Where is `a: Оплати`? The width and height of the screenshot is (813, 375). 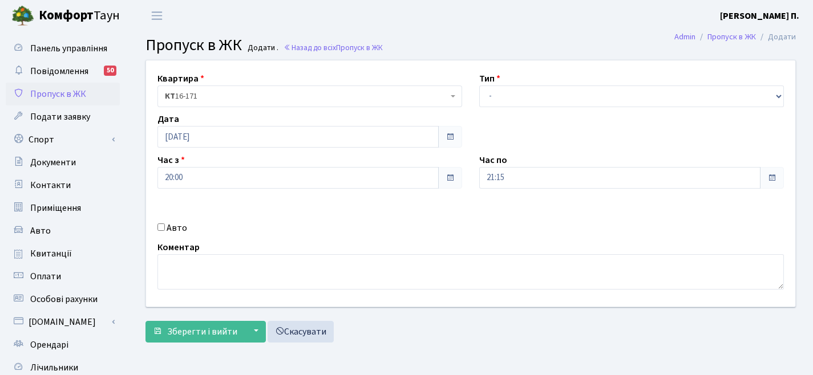 a: Оплати is located at coordinates (63, 277).